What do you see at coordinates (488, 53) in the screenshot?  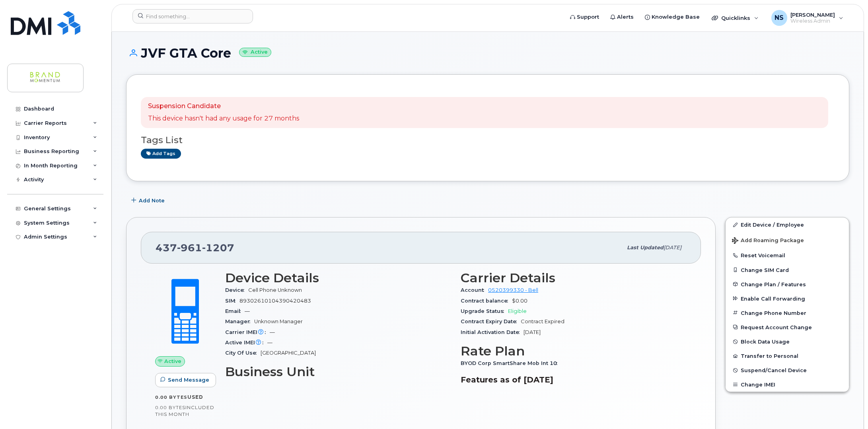 I see `h1: JVF GTA Core` at bounding box center [488, 53].